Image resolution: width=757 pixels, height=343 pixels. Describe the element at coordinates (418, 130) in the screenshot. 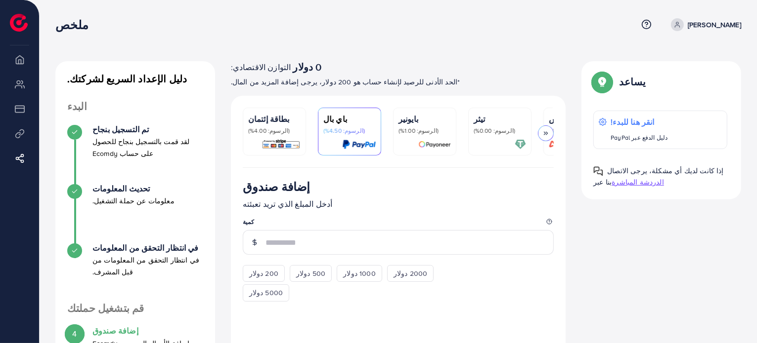

I see `font: (الرسوم: 1.00%)` at that location.